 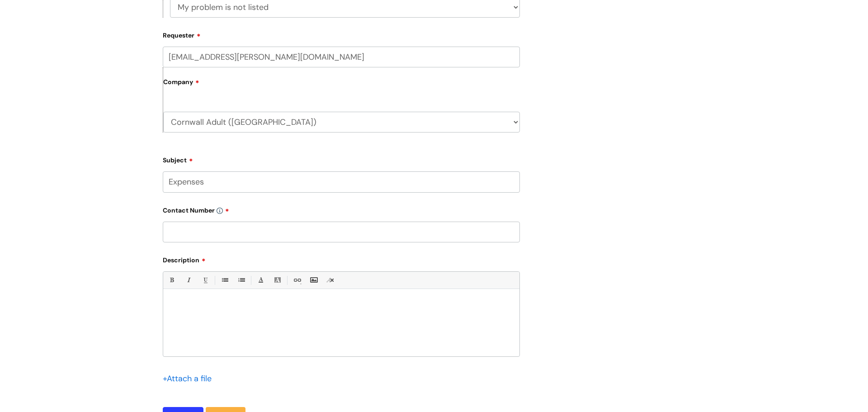 I want to click on a: • Unordered List (Ctrl-Shift-7), so click(x=224, y=280).